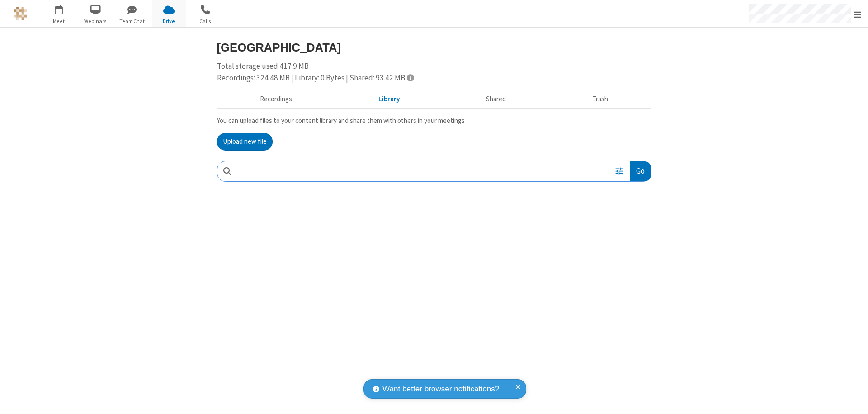 Image resolution: width=868 pixels, height=414 pixels. I want to click on button: Upload new file, so click(245, 142).